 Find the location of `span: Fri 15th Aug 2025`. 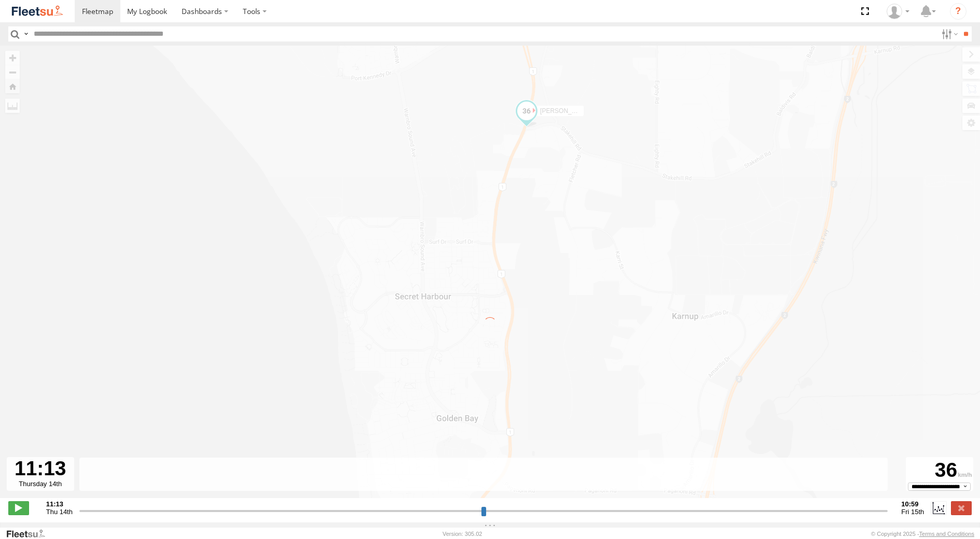

span: Fri 15th Aug 2025 is located at coordinates (913, 512).